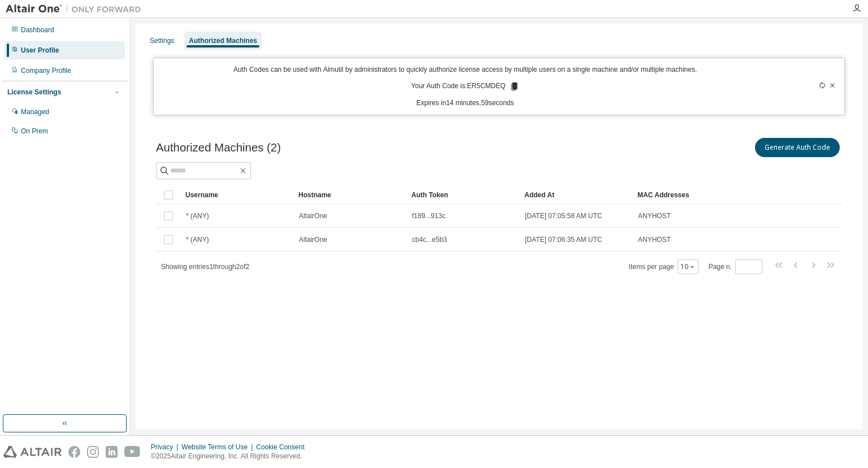  Describe the element at coordinates (231, 457) in the screenshot. I see `p: © 2025 Altair Engineering, Inc. All Rights Reserved.` at that location.